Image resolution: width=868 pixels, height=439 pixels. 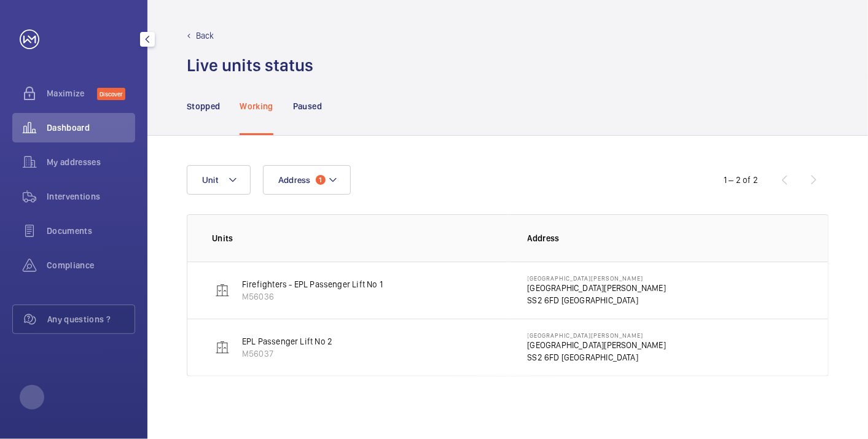 I want to click on span: Address, so click(x=294, y=180).